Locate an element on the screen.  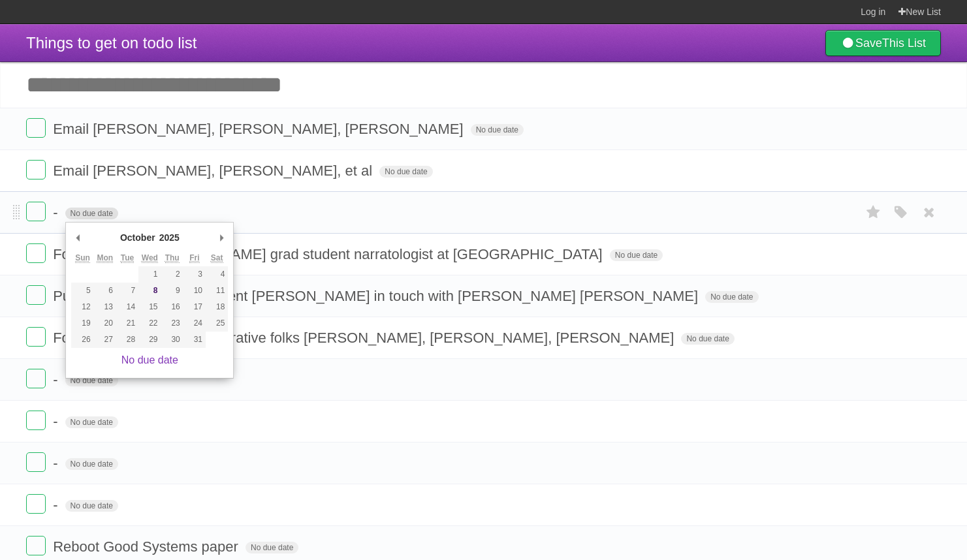
span: Things to get on todo list is located at coordinates (111, 43).